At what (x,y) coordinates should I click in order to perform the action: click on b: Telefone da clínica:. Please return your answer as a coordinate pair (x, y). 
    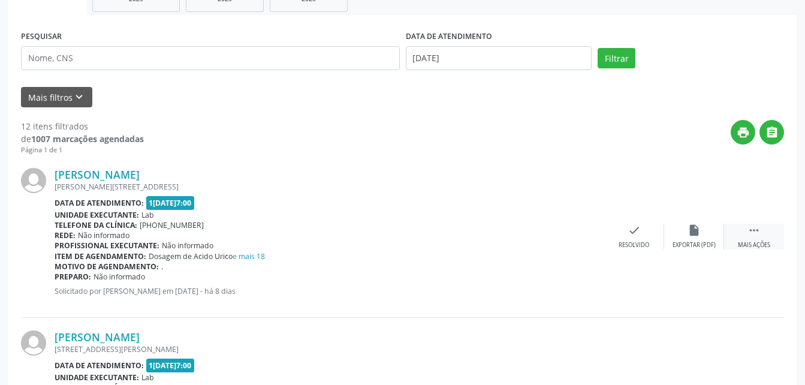
    Looking at the image, I should click on (96, 225).